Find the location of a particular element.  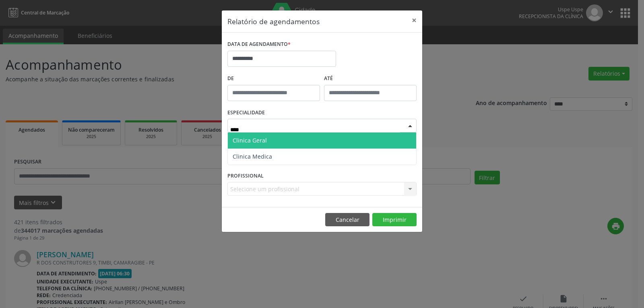

button: Imprimir is located at coordinates (394, 220).